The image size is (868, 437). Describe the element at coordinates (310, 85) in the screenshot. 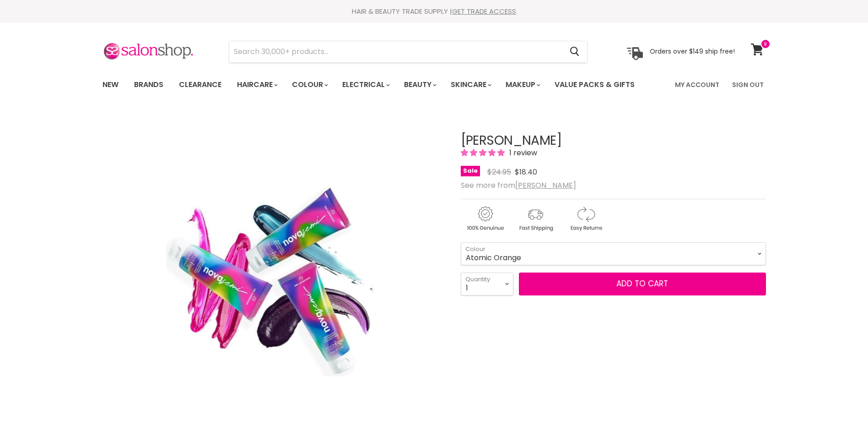

I see `a: Colour` at that location.